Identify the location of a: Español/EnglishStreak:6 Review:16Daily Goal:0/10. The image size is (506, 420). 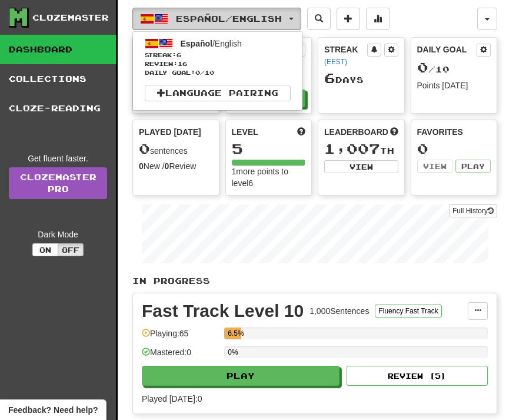
(218, 56).